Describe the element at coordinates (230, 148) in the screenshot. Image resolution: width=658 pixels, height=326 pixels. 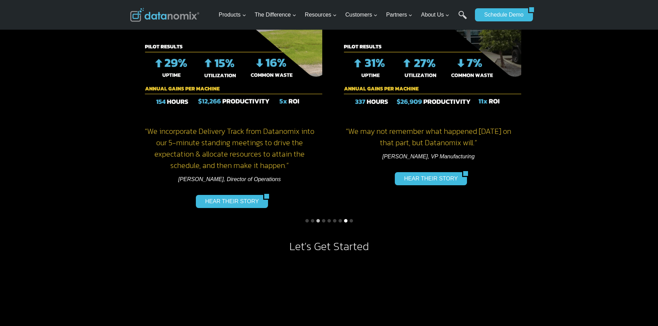
I see `h4: “We incorporate Delivery Track from Datanomix into our 5-minute standing meetings to drive the ex...` at that location.